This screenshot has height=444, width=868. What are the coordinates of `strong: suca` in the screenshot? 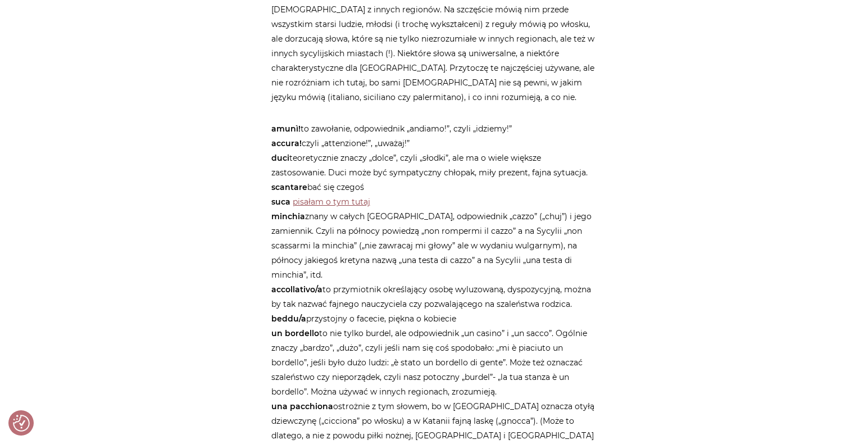 It's located at (281, 202).